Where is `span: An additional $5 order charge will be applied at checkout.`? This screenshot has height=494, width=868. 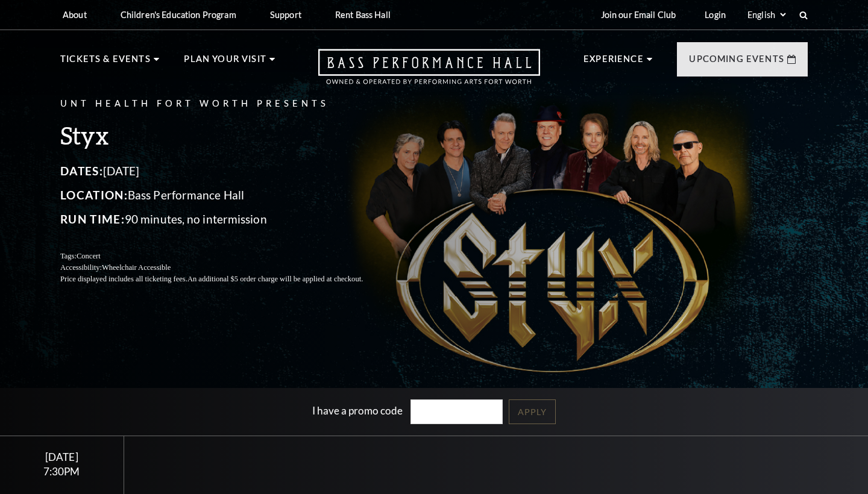
span: An additional $5 order charge will be applied at checkout. is located at coordinates (275, 279).